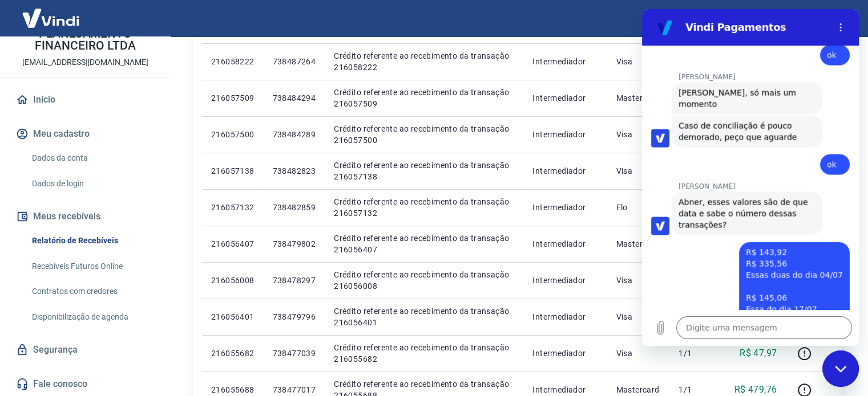 The height and width of the screenshot is (396, 868). I want to click on p: 216056008, so click(233, 281).